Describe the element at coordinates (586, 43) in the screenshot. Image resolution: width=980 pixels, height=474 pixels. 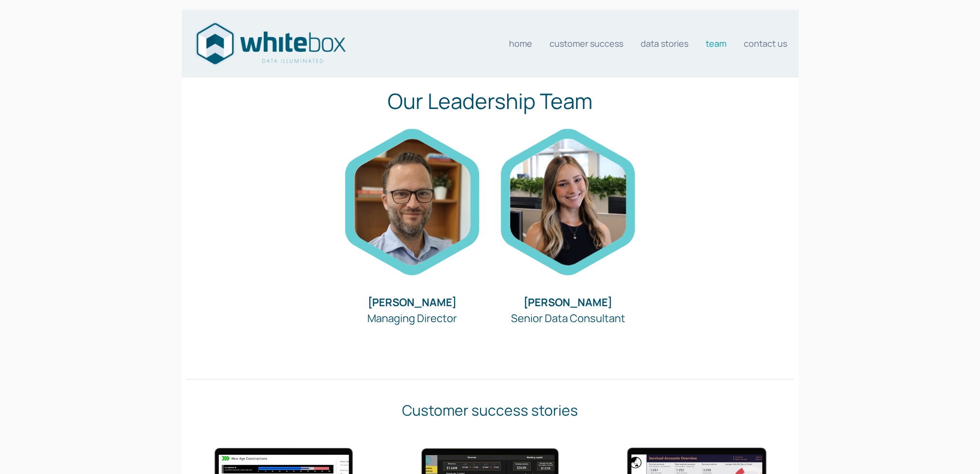
I see `a: Customer Success` at that location.